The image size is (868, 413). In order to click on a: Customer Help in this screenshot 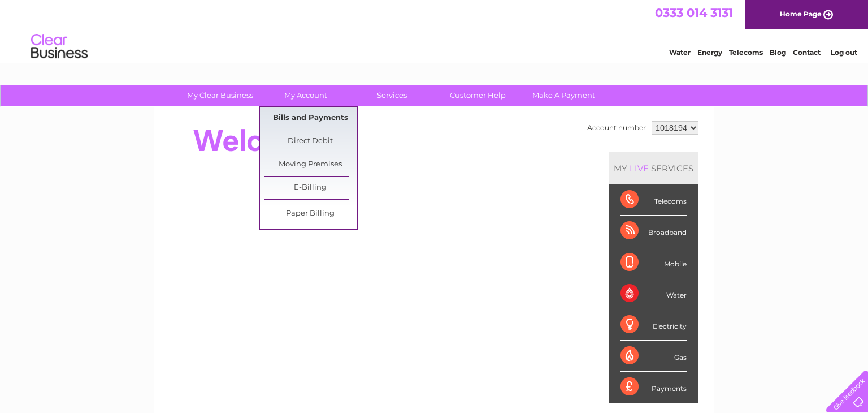, I will do `click(478, 95)`.